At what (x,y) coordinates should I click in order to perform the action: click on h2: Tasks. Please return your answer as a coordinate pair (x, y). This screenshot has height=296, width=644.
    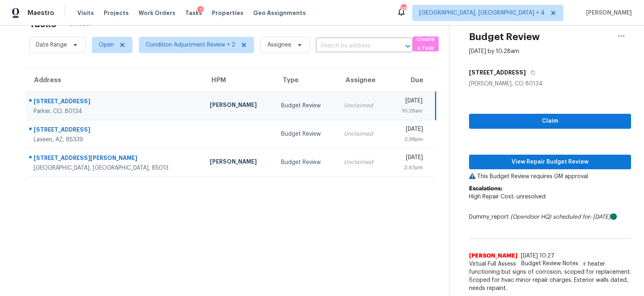
    Looking at the image, I should click on (43, 24).